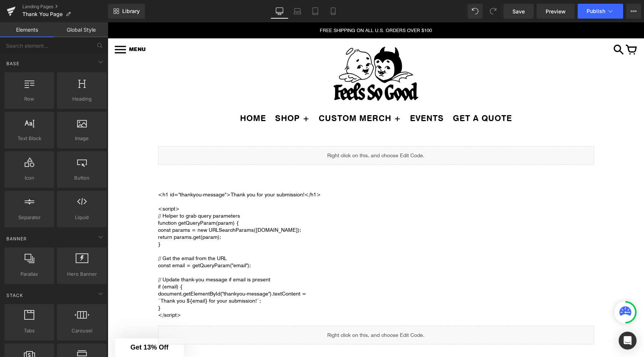 This screenshot has height=357, width=644. I want to click on span: Tabs, so click(29, 331).